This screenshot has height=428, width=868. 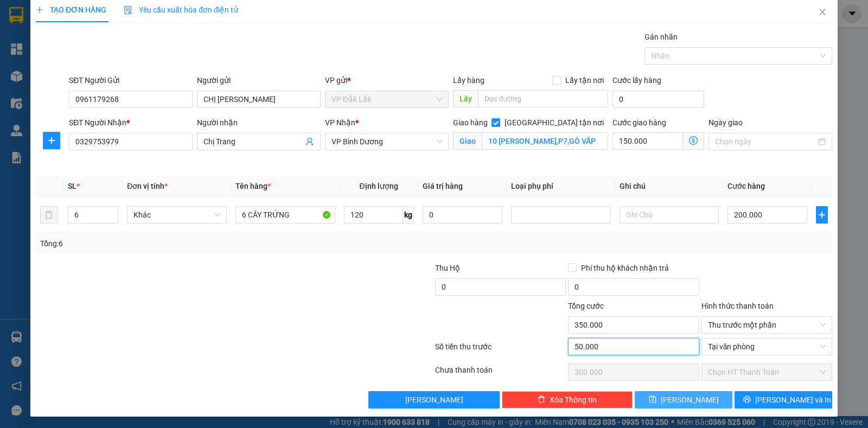 I want to click on label: Ngày giao, so click(x=726, y=123).